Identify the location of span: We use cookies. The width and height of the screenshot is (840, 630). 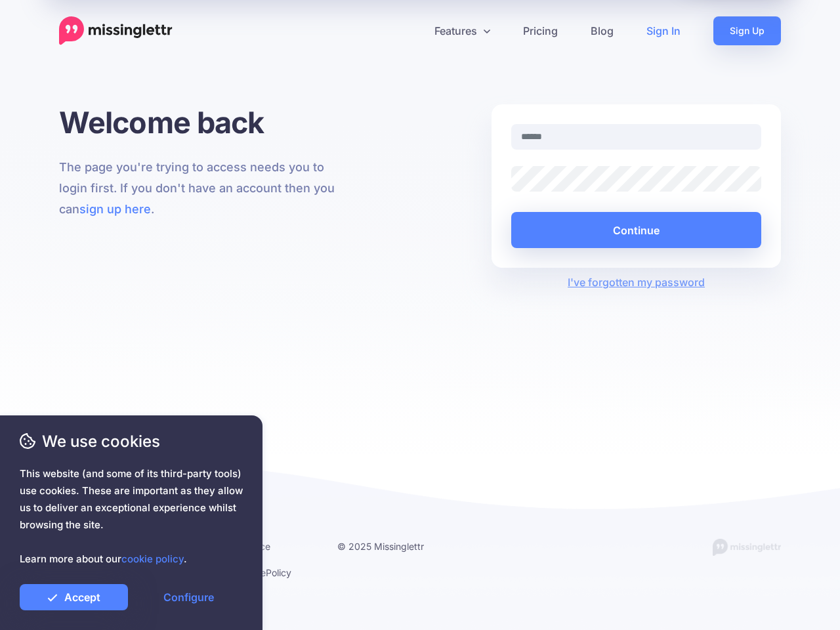
(131, 441).